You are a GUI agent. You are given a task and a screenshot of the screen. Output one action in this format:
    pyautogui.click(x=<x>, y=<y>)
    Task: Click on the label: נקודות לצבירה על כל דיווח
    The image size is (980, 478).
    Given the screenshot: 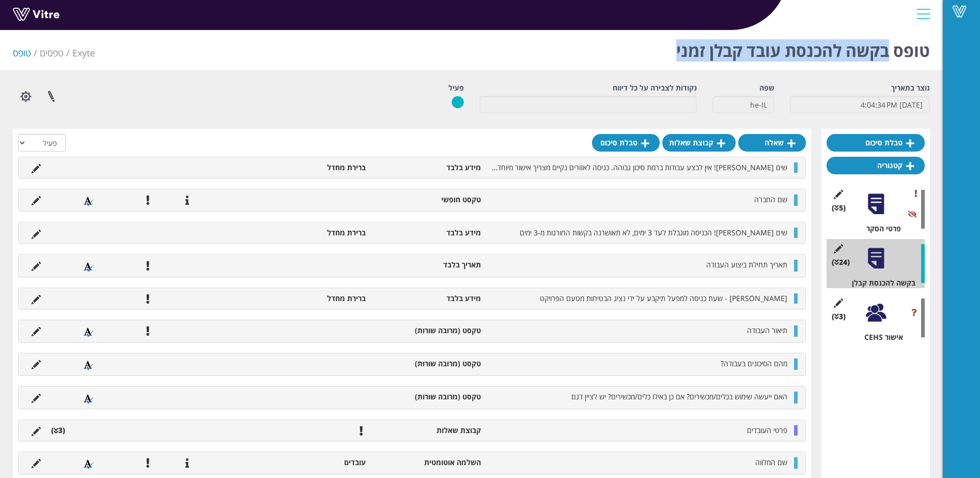 What is the action you would take?
    pyautogui.click(x=655, y=88)
    